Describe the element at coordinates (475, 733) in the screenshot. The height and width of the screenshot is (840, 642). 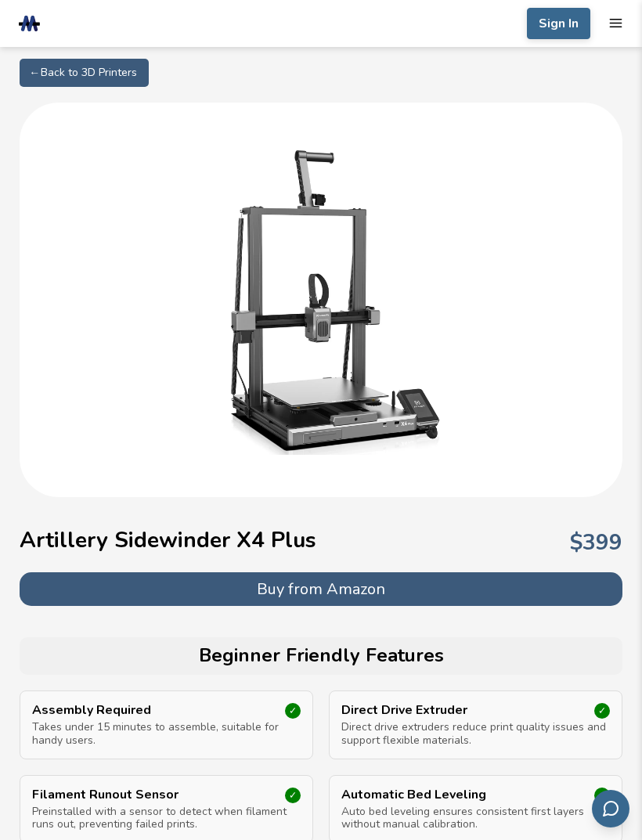
I see `p: Direct drive extruders reduce print quality issues and support flexible materials.` at that location.